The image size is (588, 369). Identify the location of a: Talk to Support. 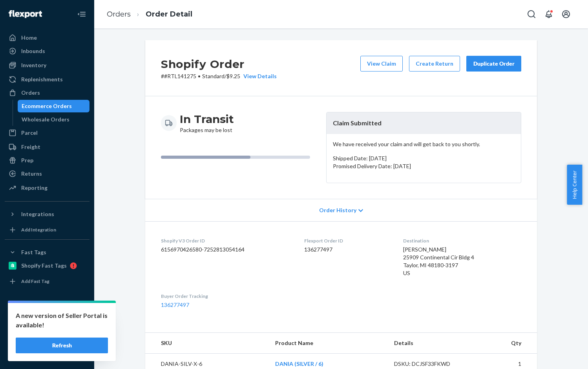
(47, 326).